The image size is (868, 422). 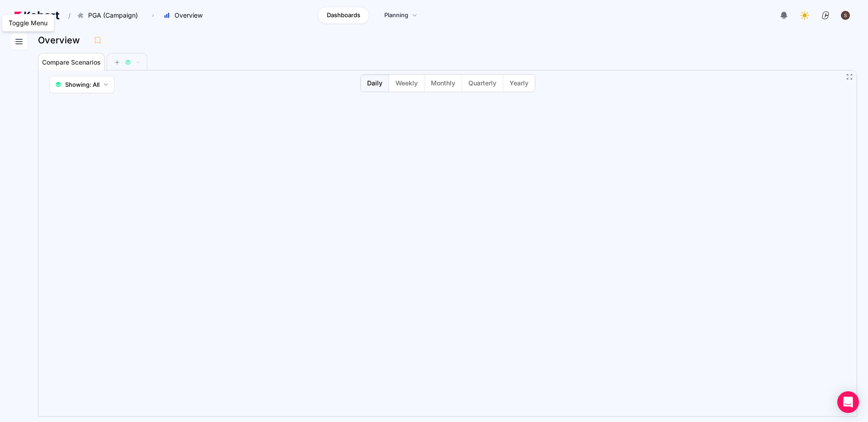 What do you see at coordinates (82, 85) in the screenshot?
I see `span: Showing: All` at bounding box center [82, 85].